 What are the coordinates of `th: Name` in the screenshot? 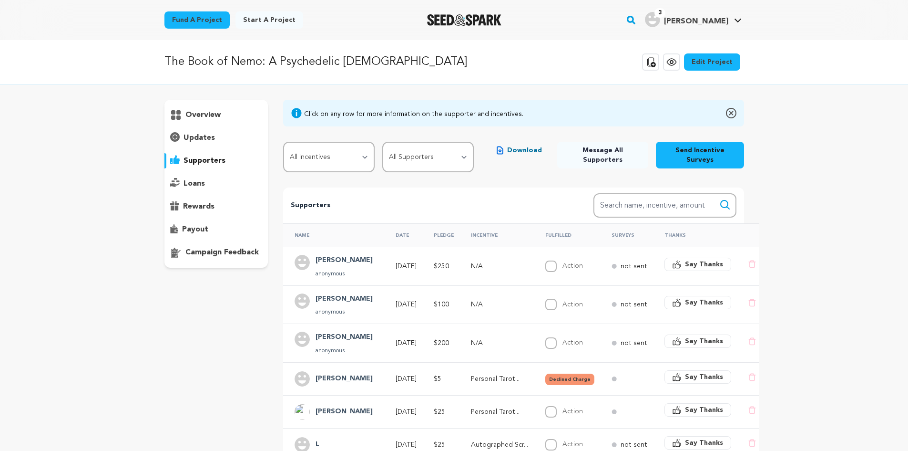 It's located at (334, 235).